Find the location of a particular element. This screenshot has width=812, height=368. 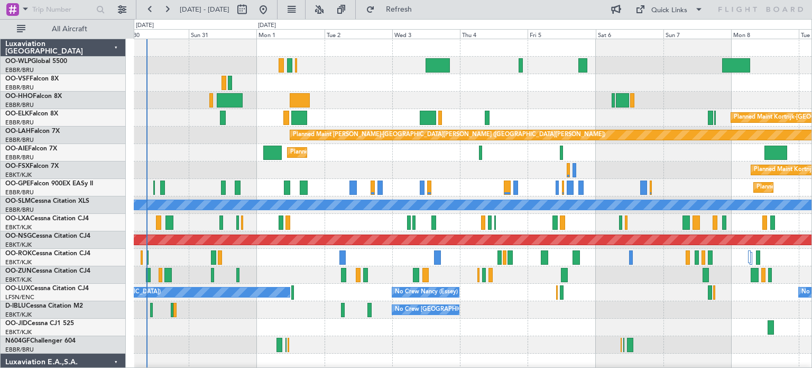

a: OO-LAHFalcon 7X is located at coordinates (32, 131).